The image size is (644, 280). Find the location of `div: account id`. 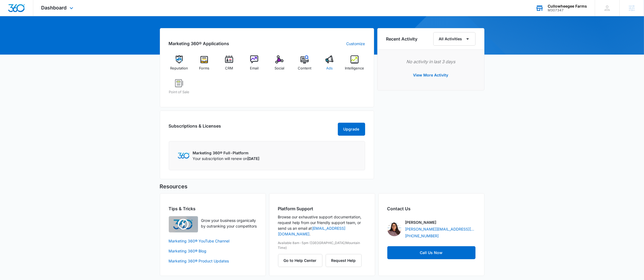

div: account id is located at coordinates (567, 10).